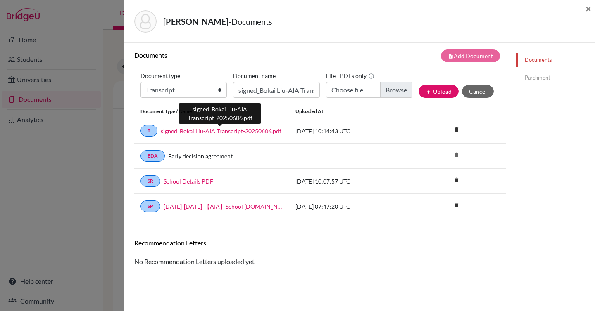  What do you see at coordinates (470, 56) in the screenshot?
I see `button: note_addAdd Document` at bounding box center [470, 56].